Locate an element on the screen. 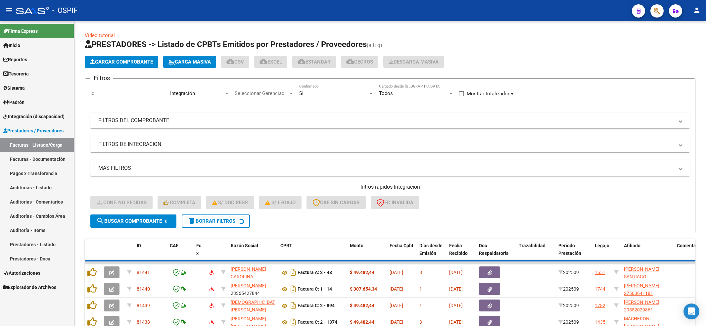 The height and width of the screenshot is (326, 706). span: Doc Respaldatoria is located at coordinates (494, 249).